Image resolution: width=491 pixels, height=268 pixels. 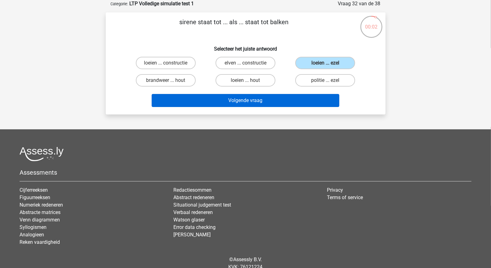 What do you see at coordinates (193, 212) in the screenshot?
I see `a: Verbaal redeneren` at bounding box center [193, 212].